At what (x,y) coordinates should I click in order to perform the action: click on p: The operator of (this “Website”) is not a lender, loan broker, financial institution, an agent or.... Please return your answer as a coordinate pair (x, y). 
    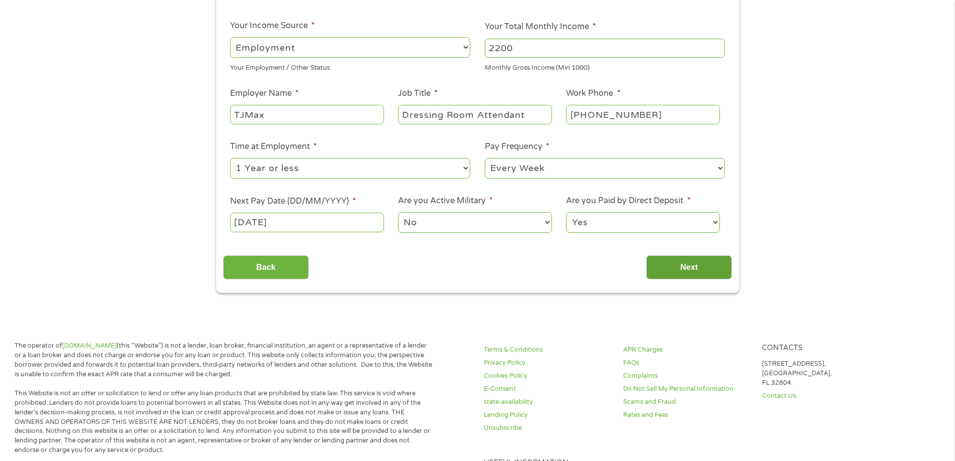
    Looking at the image, I should click on (223, 360).